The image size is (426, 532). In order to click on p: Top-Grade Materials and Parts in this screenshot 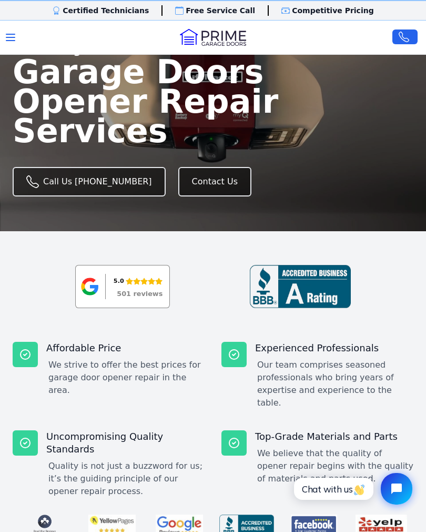, I will do `click(334, 436)`.